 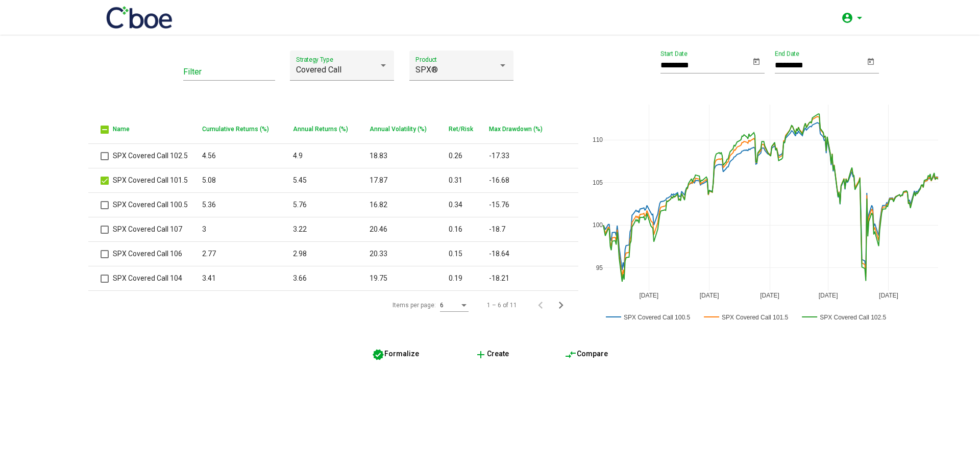 What do you see at coordinates (534, 254) in the screenshot?
I see `td: -18.64` at bounding box center [534, 254].